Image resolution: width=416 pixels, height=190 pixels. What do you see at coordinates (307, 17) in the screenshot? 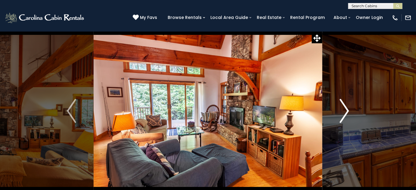
I see `a: Rental Program` at bounding box center [307, 17].